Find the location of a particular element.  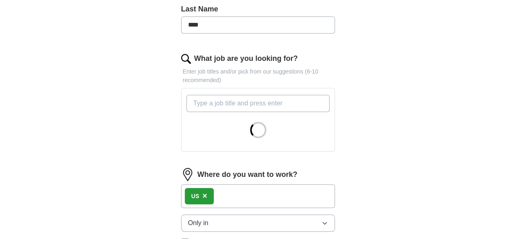

div: US is located at coordinates (195, 196).